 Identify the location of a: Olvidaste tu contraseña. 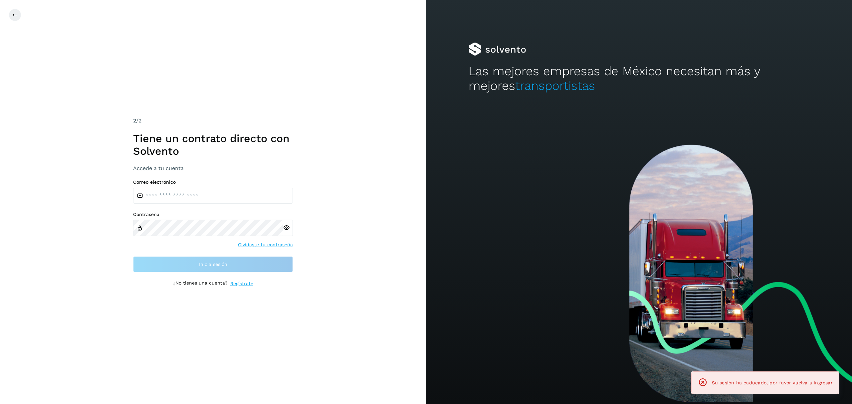
(265, 245).